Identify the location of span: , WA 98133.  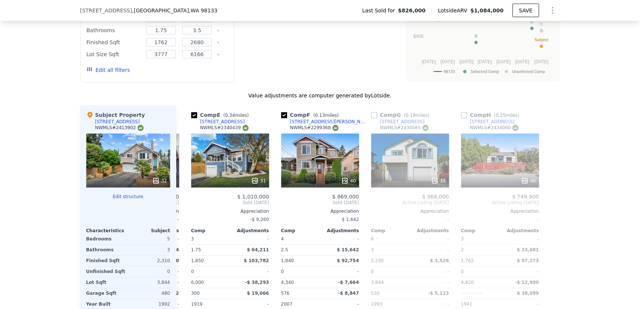
(203, 10).